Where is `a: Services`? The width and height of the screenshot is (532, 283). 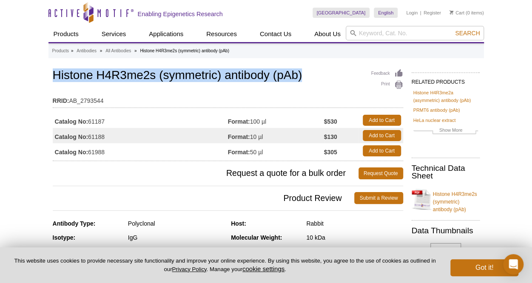 a: Services is located at coordinates (114, 34).